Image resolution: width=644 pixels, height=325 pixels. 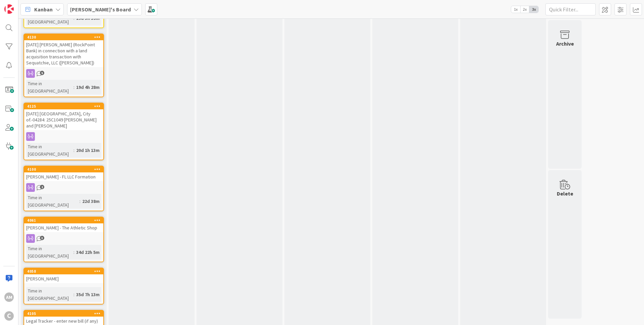 What do you see at coordinates (91, 201) in the screenshot?
I see `div: 22d 38m` at bounding box center [91, 201].